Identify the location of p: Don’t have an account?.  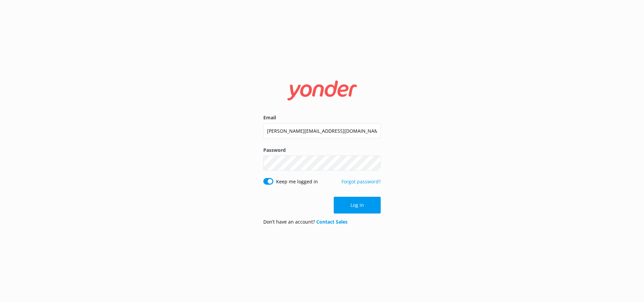
(305, 222).